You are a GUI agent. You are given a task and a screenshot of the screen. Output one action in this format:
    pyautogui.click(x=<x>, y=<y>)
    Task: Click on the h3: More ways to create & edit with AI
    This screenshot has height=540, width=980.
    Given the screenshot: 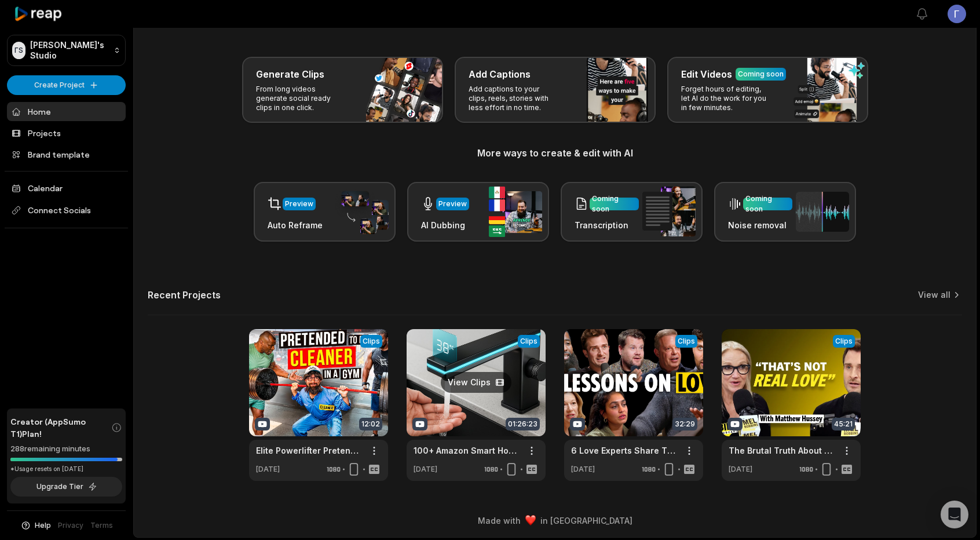 What is the action you would take?
    pyautogui.click(x=555, y=153)
    